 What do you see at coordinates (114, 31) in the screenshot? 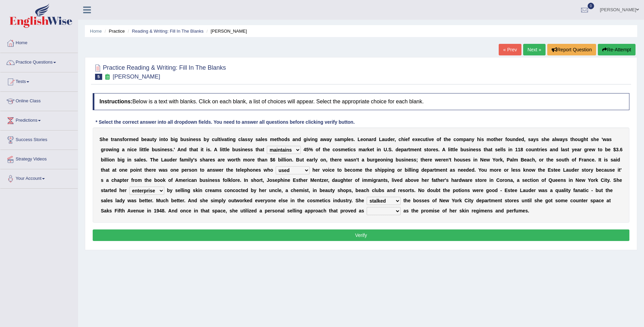
I see `li: Practice` at bounding box center [114, 31].